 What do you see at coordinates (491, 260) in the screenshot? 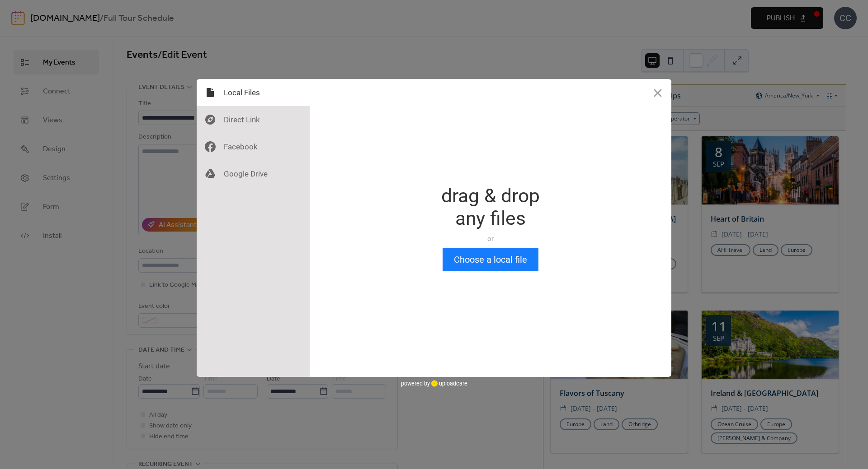
I see `button: Choose a local file` at bounding box center [491, 260].